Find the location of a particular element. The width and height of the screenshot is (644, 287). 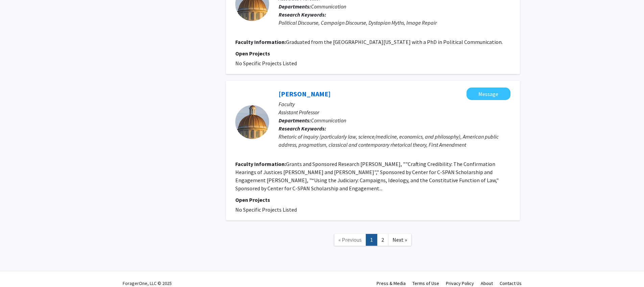

span: « Previous is located at coordinates (350, 239).